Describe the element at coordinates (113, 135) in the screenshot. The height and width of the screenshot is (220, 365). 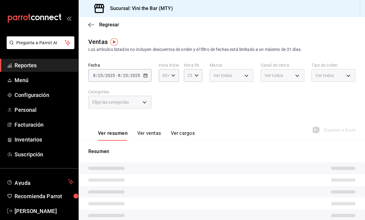
I see `button: Ver resumen` at that location.